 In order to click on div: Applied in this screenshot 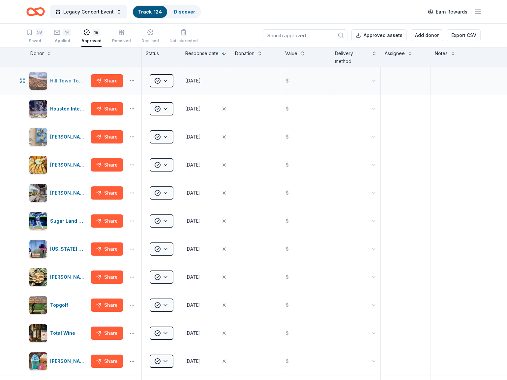, I will do `click(62, 41)`.